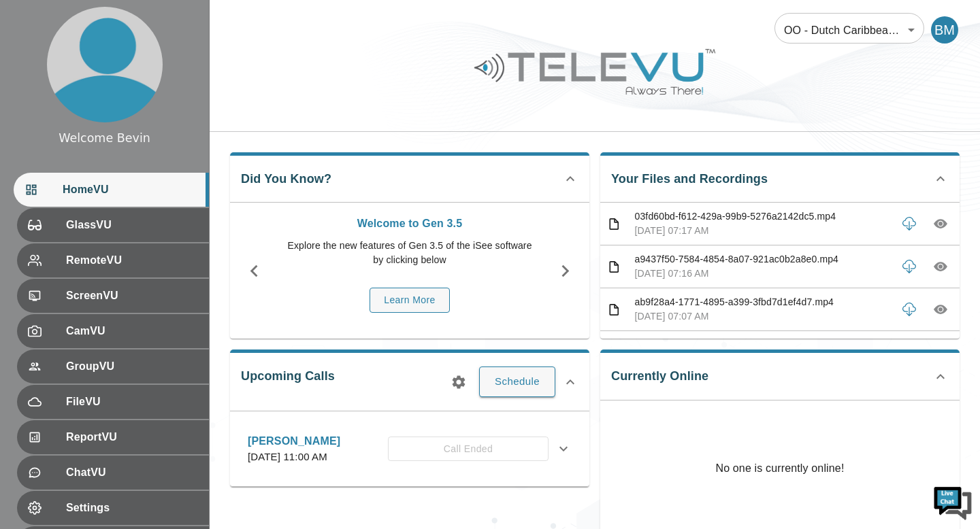 The width and height of the screenshot is (980, 529). Describe the element at coordinates (410, 253) in the screenshot. I see `p: Explore the new features of Gen 3.5 of the iSee software by clicking below` at that location.